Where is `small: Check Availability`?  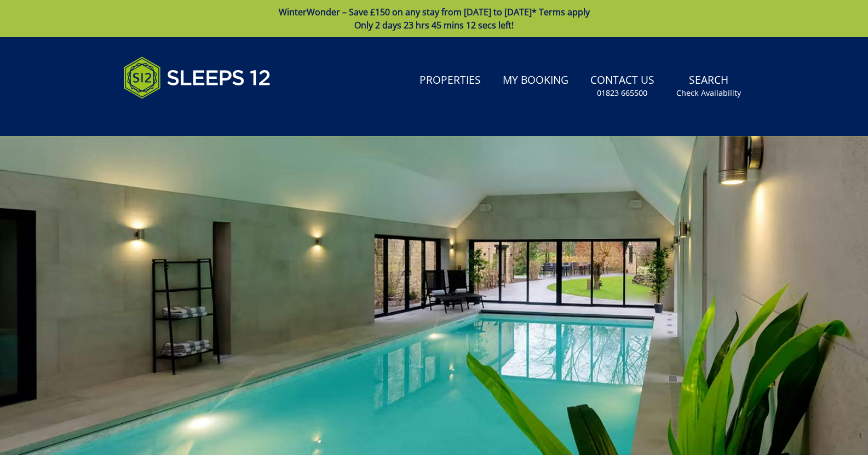
small: Check Availability is located at coordinates (709, 93).